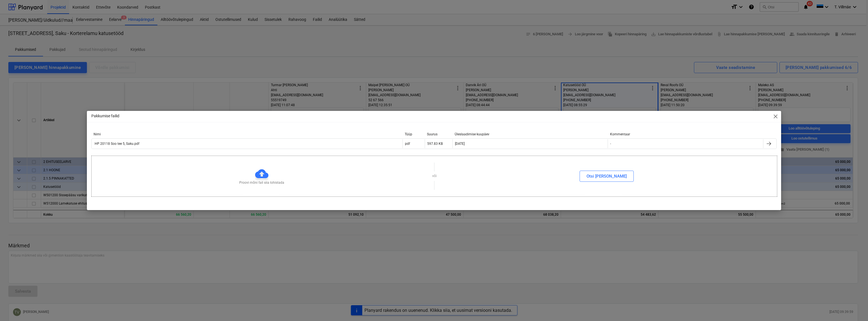  What do you see at coordinates (434, 176) in the screenshot?
I see `p: või` at bounding box center [434, 176].